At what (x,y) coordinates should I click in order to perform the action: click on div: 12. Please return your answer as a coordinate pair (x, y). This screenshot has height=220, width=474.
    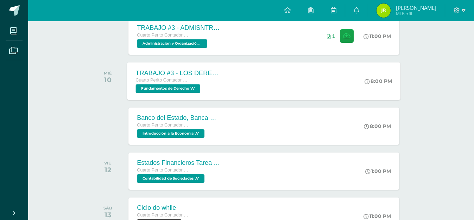
    Looking at the image, I should click on (108, 170).